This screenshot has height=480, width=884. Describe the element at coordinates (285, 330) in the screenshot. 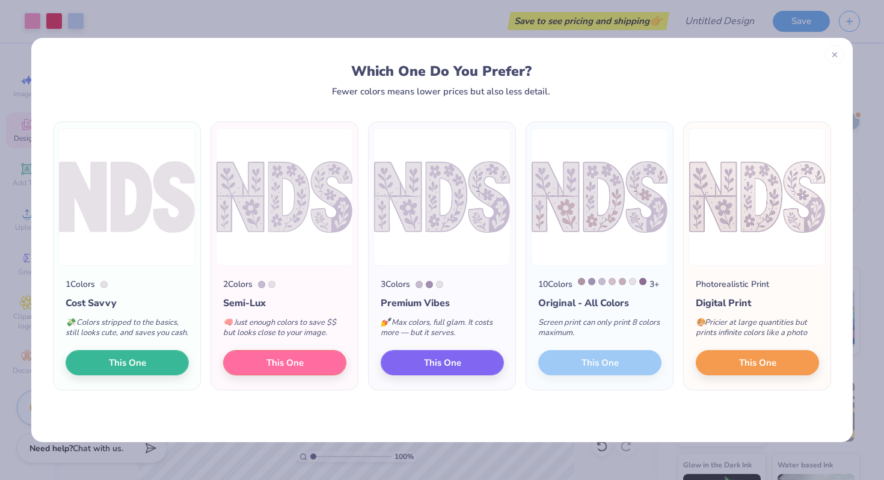

I see `div: Just enough colors to save $$ but looks close to your image.` at that location.